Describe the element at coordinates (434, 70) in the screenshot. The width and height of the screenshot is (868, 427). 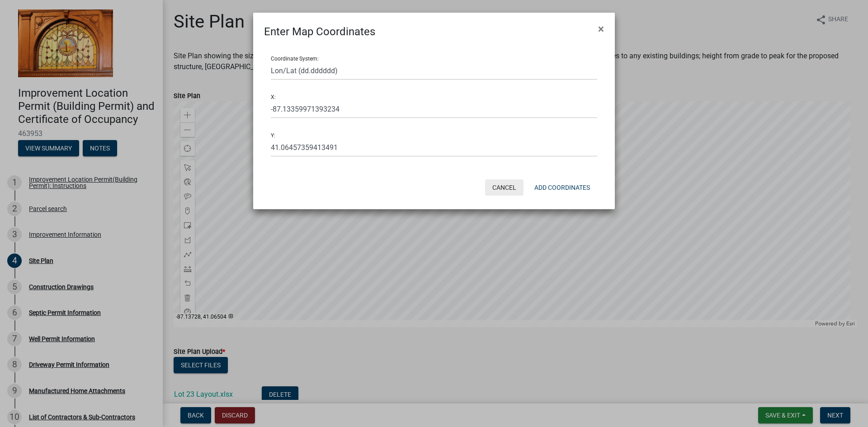
I see `select: Coordinate system` at that location.